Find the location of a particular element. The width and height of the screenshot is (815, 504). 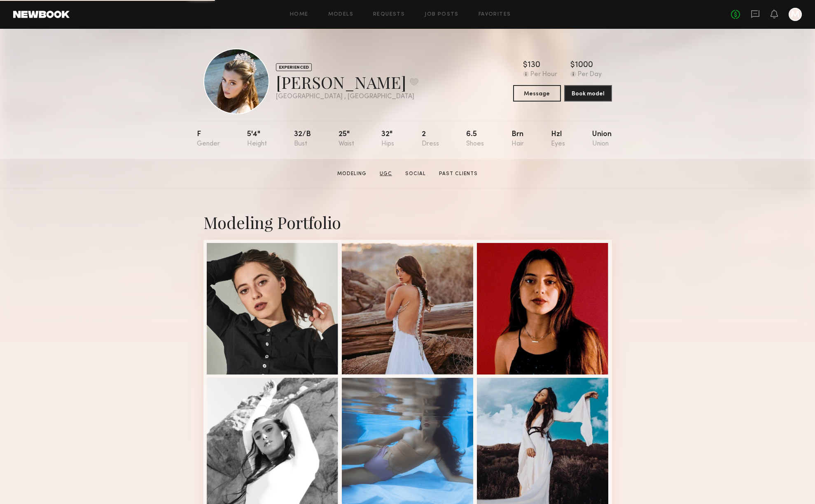

div: 32/b is located at coordinates (302, 139).